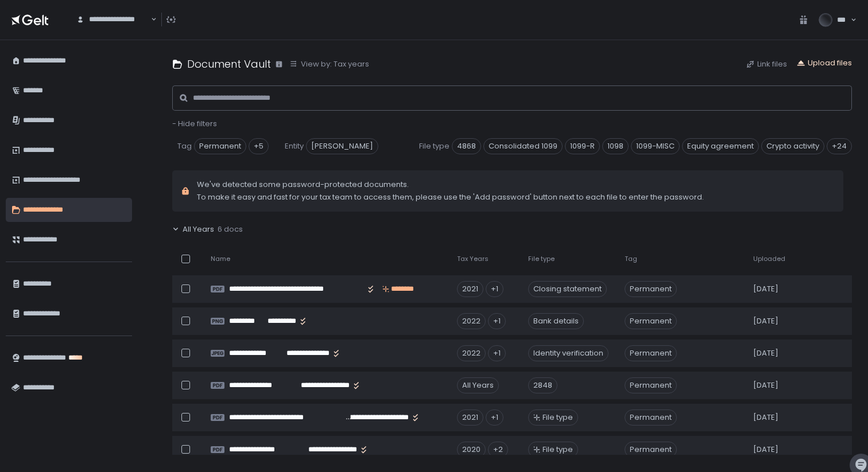  I want to click on div: All Years, so click(478, 386).